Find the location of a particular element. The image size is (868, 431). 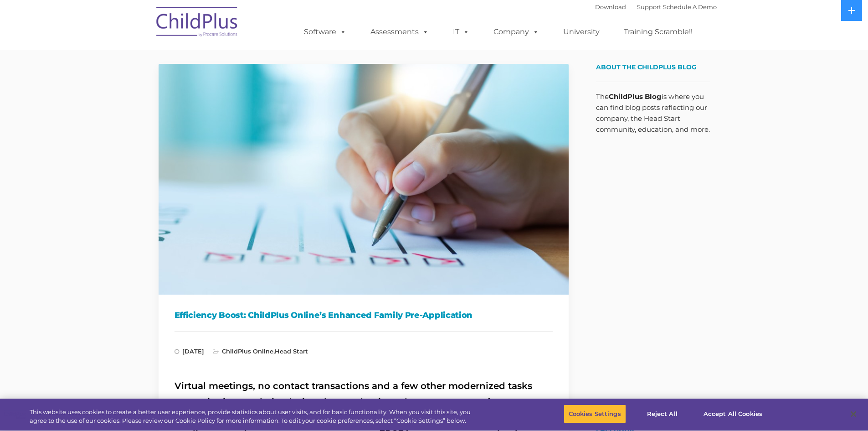

strong: ChildPlus Blog is located at coordinates (635, 96).